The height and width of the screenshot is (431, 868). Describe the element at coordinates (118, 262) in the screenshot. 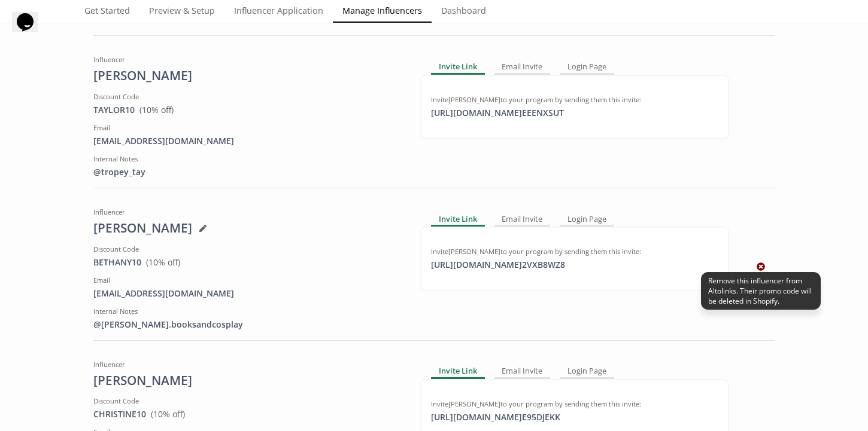

I see `span: BETHANY10` at that location.